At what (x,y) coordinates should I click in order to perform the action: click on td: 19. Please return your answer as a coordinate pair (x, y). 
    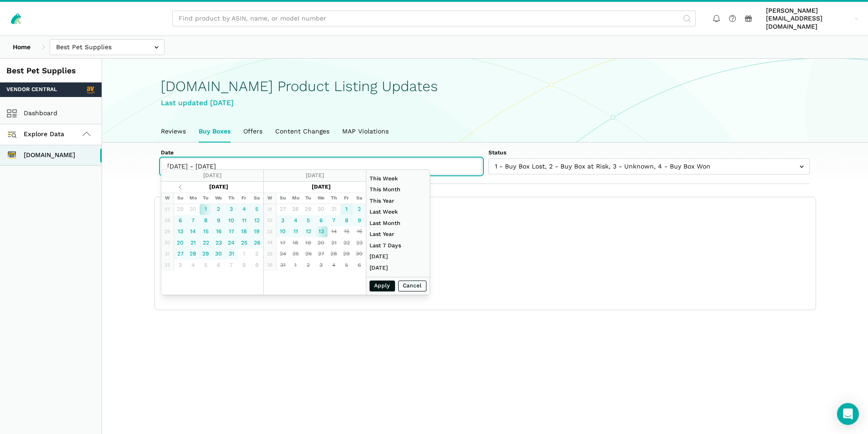
    Looking at the image, I should click on (257, 232).